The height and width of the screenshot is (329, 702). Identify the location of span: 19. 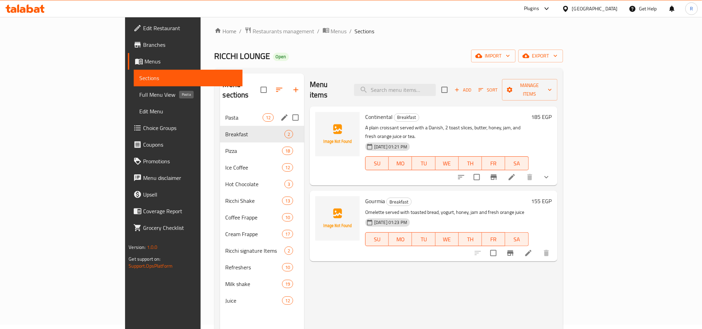
(288, 284).